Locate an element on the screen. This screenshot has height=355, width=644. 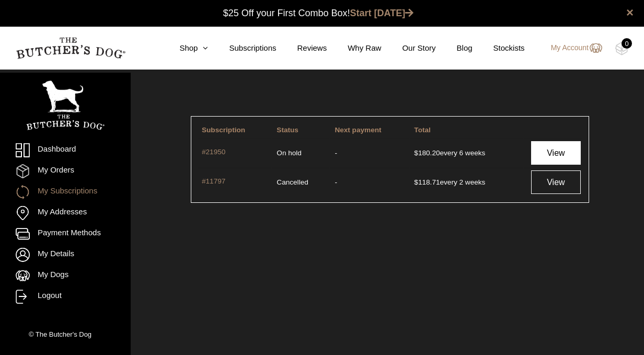
a: My Addresses is located at coordinates (66, 213).